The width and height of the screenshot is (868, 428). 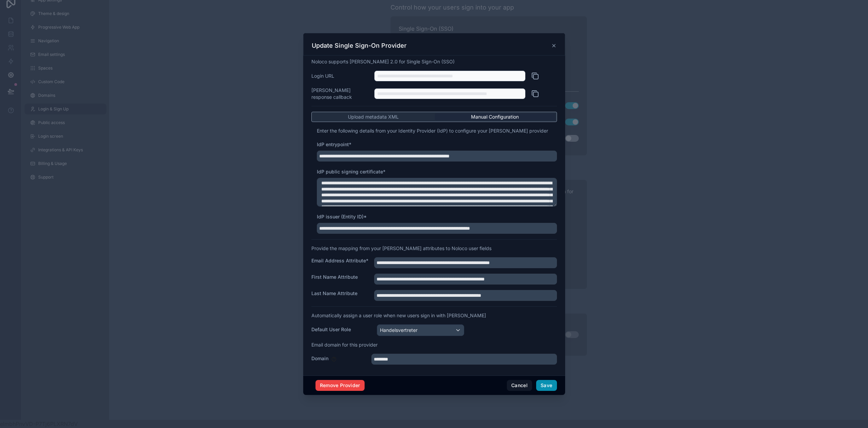 What do you see at coordinates (340, 279) in the screenshot?
I see `label: First Name Attribute` at bounding box center [340, 279].